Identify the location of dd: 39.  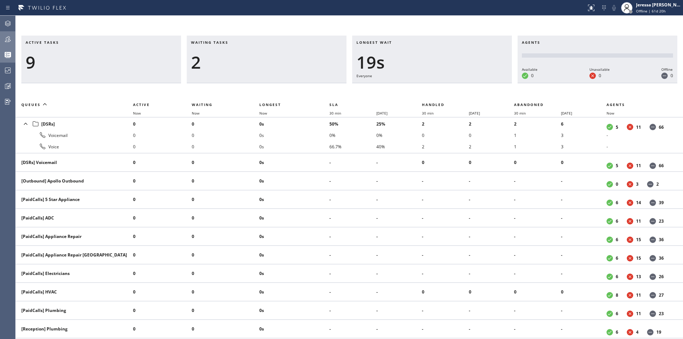
(661, 202).